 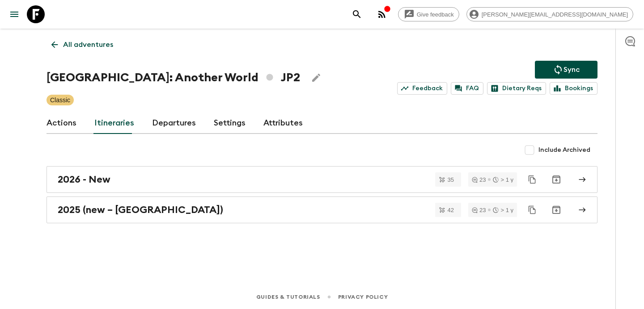 I want to click on h2: 2026 - New, so click(x=84, y=179).